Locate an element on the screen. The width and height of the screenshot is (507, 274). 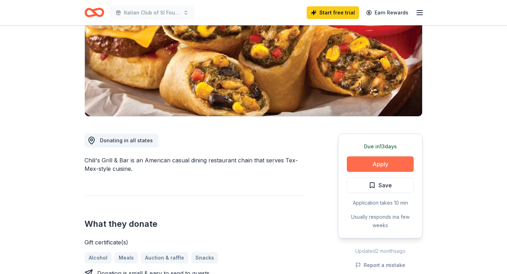
button: Italian Club of SI Foundation Inc Golf Outing is located at coordinates (152, 13).